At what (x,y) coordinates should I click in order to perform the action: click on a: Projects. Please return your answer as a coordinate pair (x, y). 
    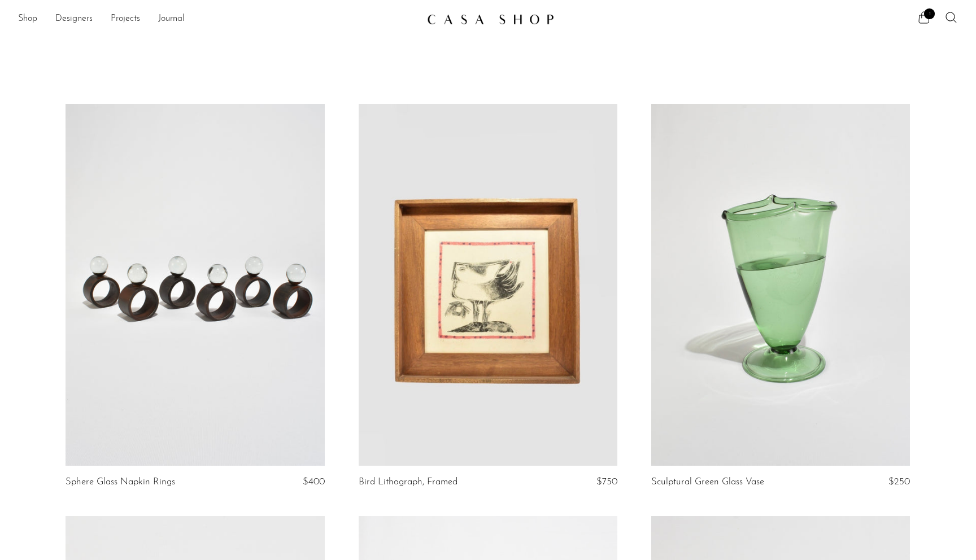
    Looking at the image, I should click on (126, 19).